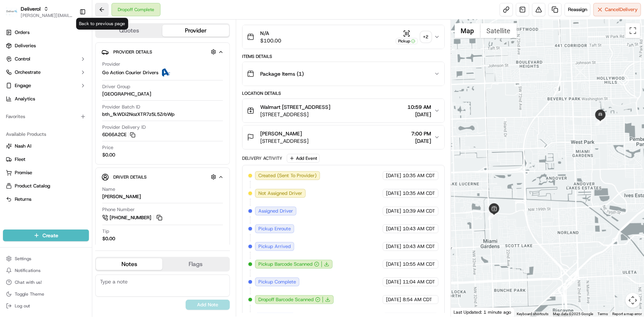  Describe the element at coordinates (81, 186) in the screenshot. I see `span: Pylon` at that location.